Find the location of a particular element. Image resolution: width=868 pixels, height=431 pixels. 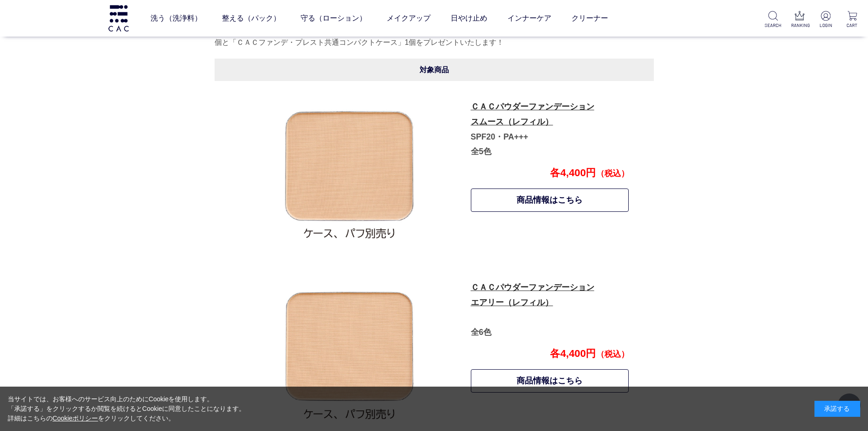

a: RANKING is located at coordinates (799, 19).